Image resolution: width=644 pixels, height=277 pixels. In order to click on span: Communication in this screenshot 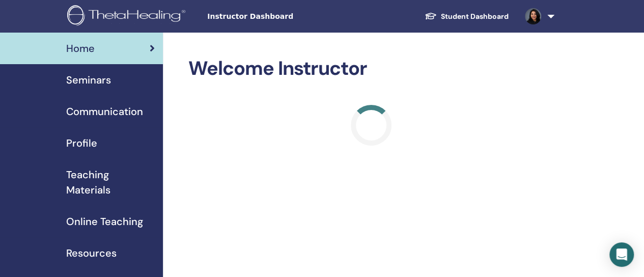, I will do `click(104, 112)`.